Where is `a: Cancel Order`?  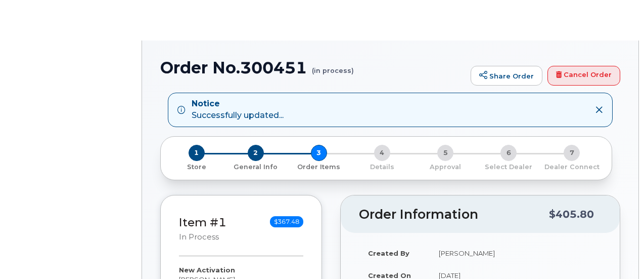 a: Cancel Order is located at coordinates (584, 76).